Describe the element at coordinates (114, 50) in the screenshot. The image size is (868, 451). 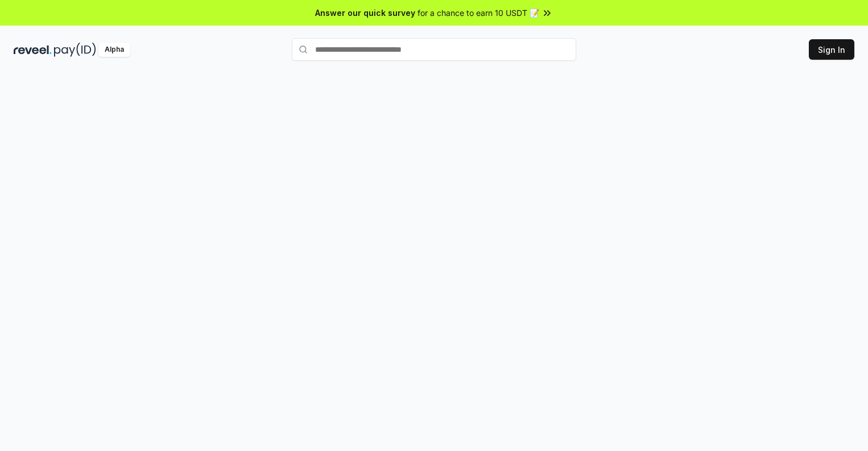
I see `div: Alpha` at that location.